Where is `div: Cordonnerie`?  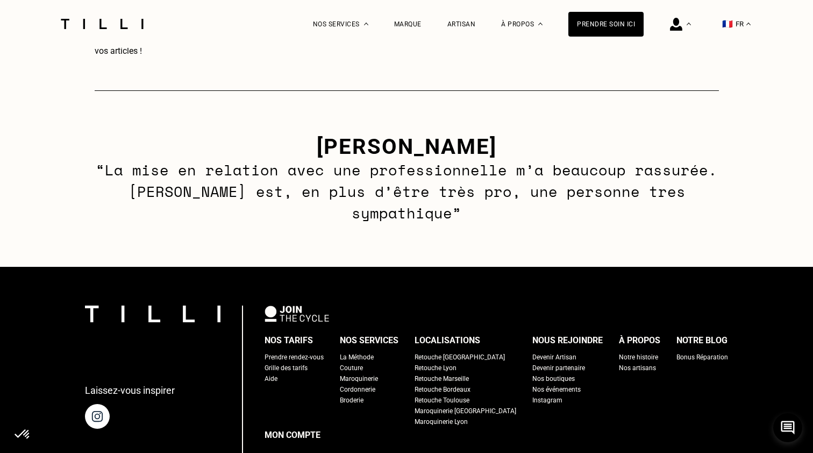
div: Cordonnerie is located at coordinates (358, 389).